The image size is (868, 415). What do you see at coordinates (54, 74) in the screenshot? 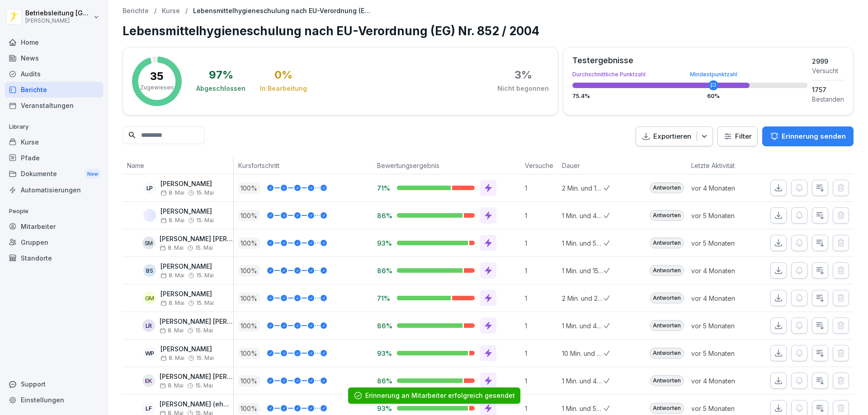
I see `a: Audits` at bounding box center [54, 74].